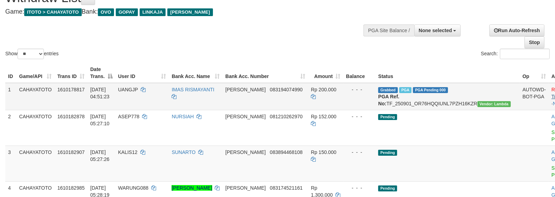  Describe the element at coordinates (286, 90) in the screenshot. I see `span: Copy 083194074990 to clipboard` at that location.